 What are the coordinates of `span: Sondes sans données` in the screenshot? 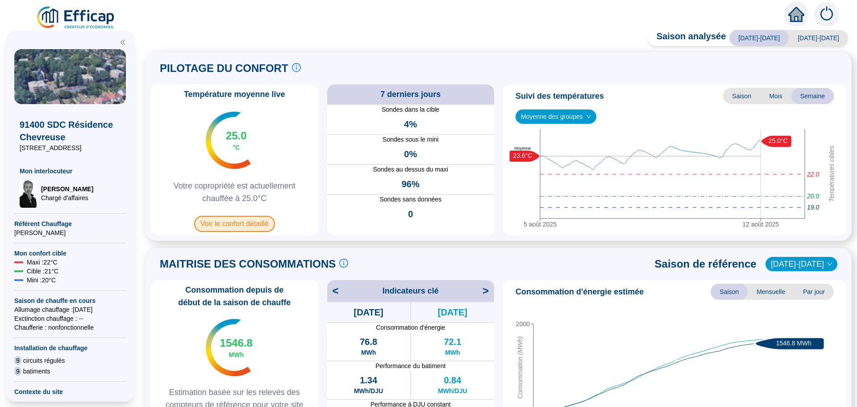 It's located at (411, 199).